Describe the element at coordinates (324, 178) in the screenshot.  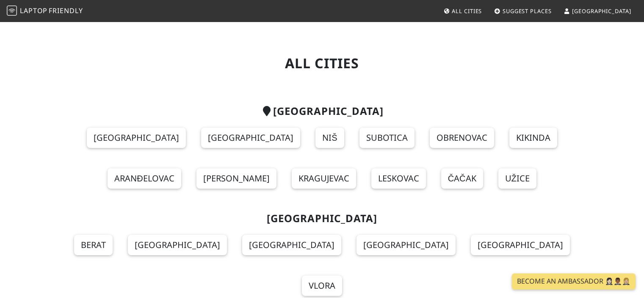
I see `a: Kragujevac` at that location.